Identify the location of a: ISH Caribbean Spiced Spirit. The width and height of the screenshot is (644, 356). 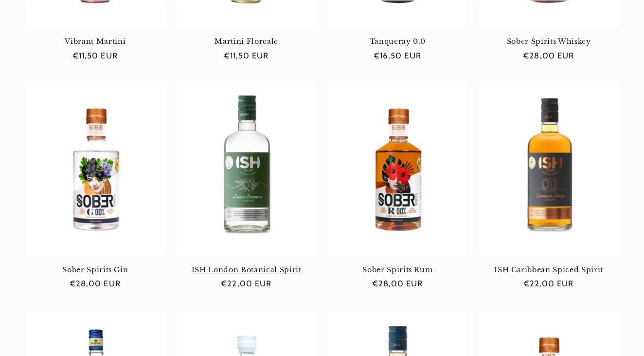
(549, 270).